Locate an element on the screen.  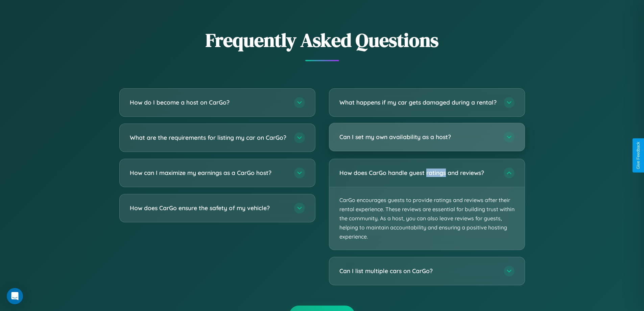
h2: Frequently Asked Questions is located at coordinates (322, 40).